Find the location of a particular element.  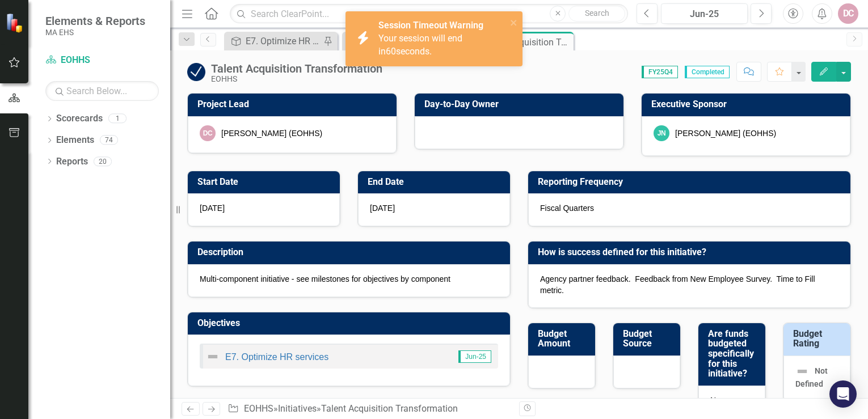

h3: End Date is located at coordinates (436, 182).